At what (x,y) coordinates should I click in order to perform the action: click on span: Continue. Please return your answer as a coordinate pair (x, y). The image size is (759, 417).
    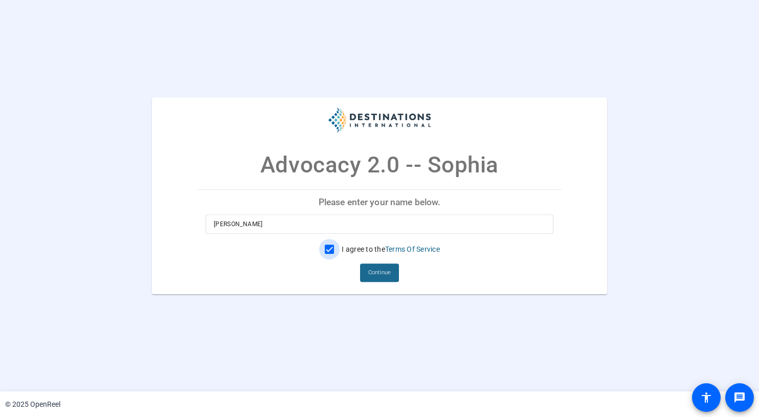
    Looking at the image, I should click on (379, 272).